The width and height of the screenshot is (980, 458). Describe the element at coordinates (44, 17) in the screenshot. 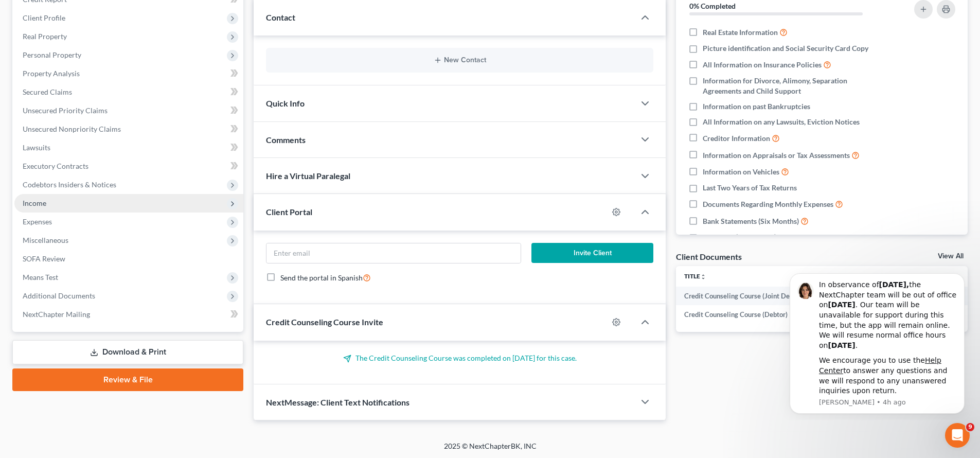

I see `span: Client Profile` at that location.